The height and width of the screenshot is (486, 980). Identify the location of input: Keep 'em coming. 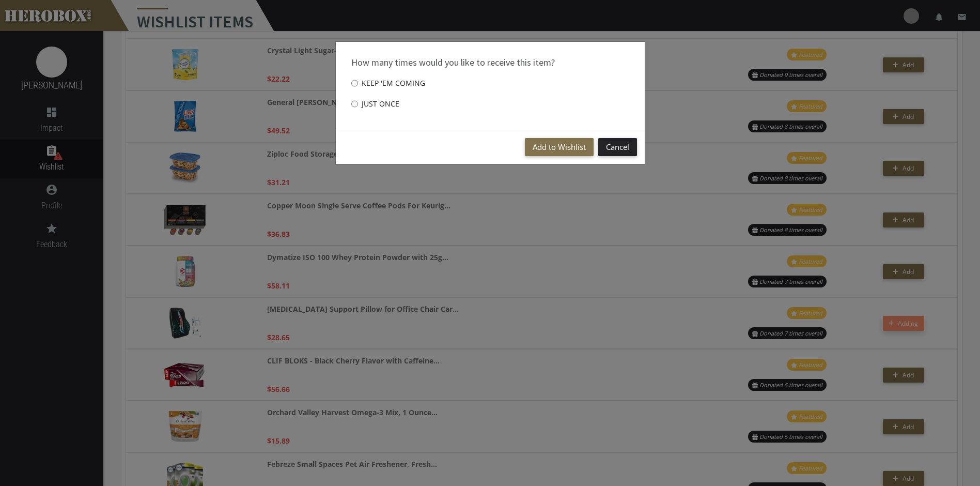
(354, 83).